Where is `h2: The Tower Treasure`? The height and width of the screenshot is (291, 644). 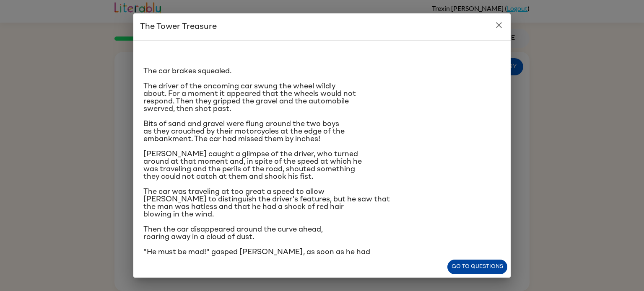
h2: The Tower Treasure is located at coordinates (322, 27).